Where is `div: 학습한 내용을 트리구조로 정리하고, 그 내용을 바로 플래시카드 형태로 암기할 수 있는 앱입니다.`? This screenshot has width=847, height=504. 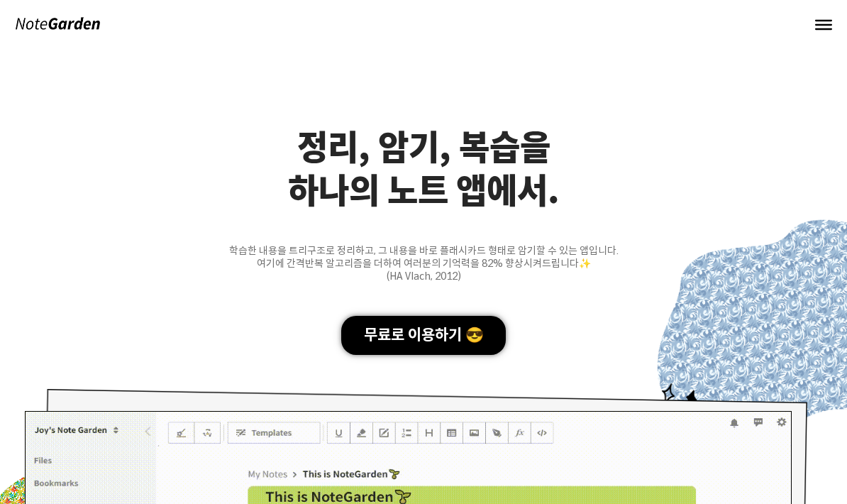 div: 학습한 내용을 트리구조로 정리하고, 그 내용을 바로 플래시카드 형태로 암기할 수 있는 앱입니다. is located at coordinates (424, 250).